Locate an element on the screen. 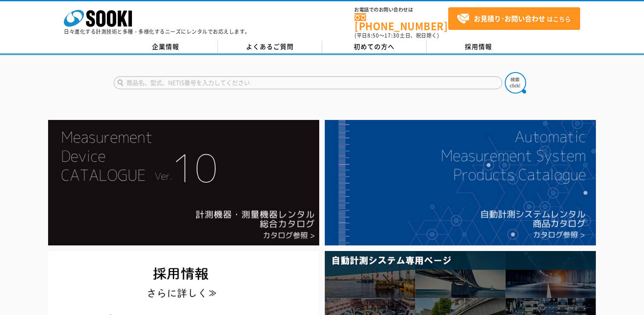 This screenshot has width=644, height=315. span: 8:50 is located at coordinates (373, 35).